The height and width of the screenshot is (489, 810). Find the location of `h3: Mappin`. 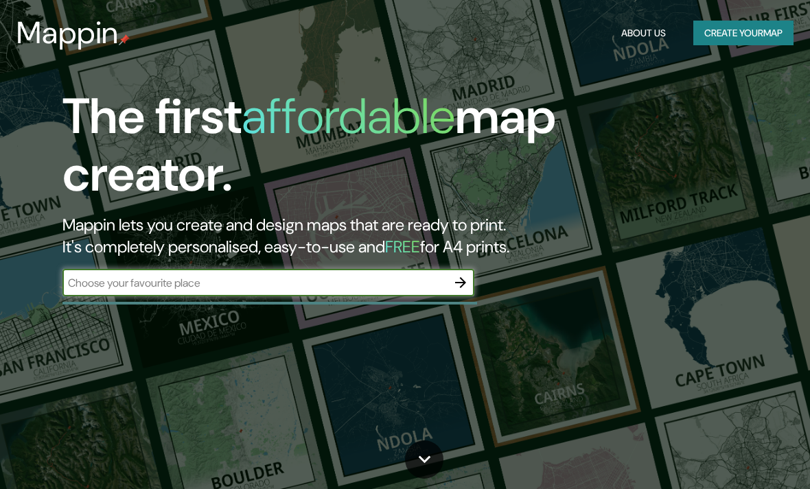

h3: Mappin is located at coordinates (67, 33).